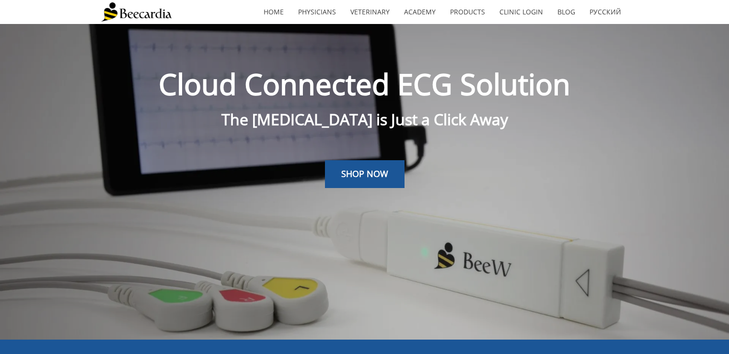 The image size is (729, 354). What do you see at coordinates (365, 174) in the screenshot?
I see `a: SHOP NOW` at bounding box center [365, 174].